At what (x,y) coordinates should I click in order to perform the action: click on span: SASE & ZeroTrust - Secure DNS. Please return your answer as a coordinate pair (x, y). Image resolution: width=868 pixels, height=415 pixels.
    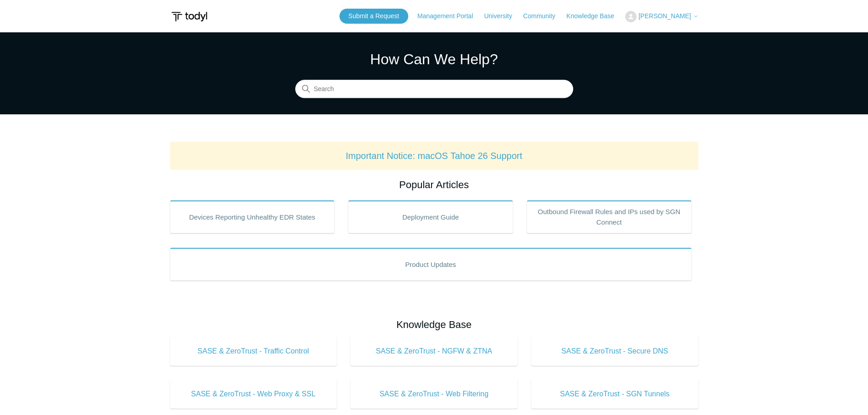
    Looking at the image, I should click on (615, 352).